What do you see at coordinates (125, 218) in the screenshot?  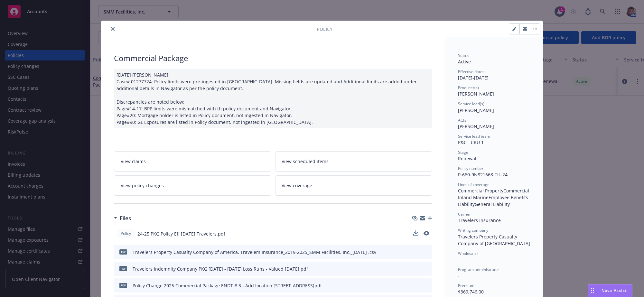 I see `h3: Files` at bounding box center [125, 218].